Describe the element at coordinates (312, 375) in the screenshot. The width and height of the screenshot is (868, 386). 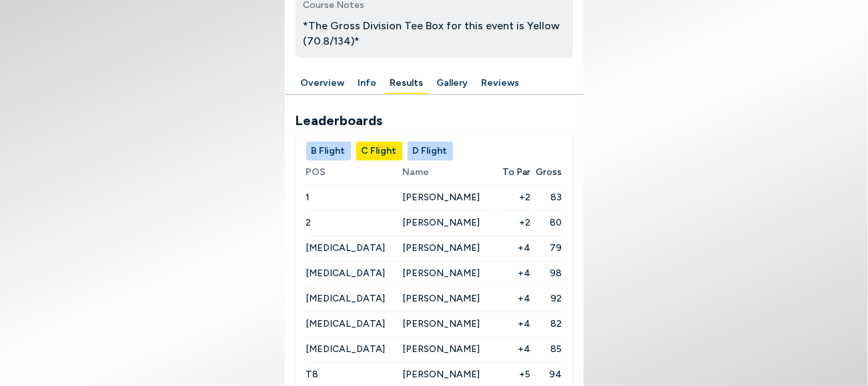
I see `span: T8` at that location.